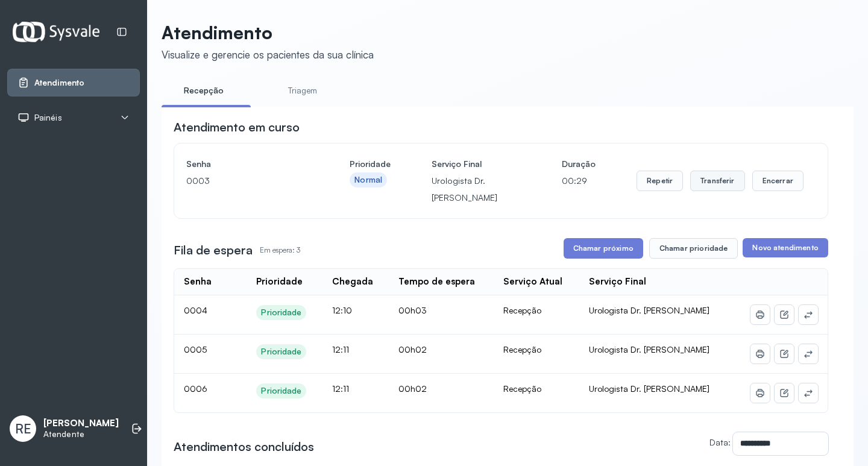 Image resolution: width=868 pixels, height=466 pixels. I want to click on a: Atendimento, so click(74, 82).